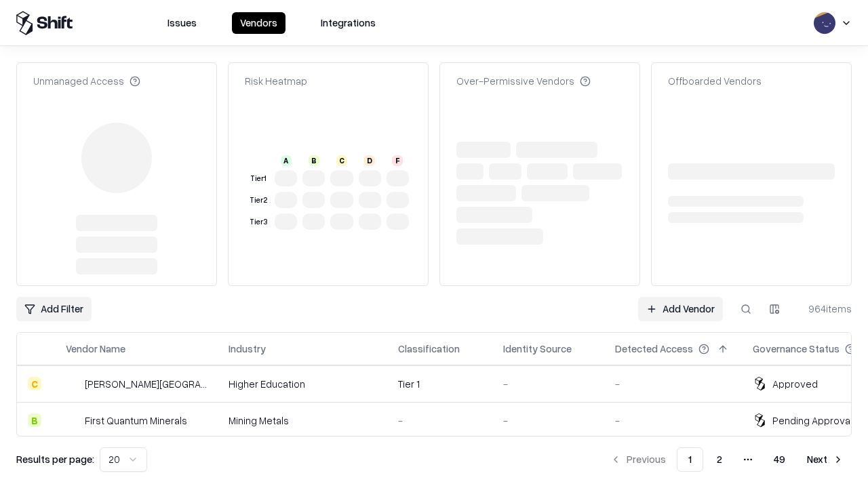 This screenshot has width=868, height=488. I want to click on img: First Quantum Minerals, so click(73, 420).